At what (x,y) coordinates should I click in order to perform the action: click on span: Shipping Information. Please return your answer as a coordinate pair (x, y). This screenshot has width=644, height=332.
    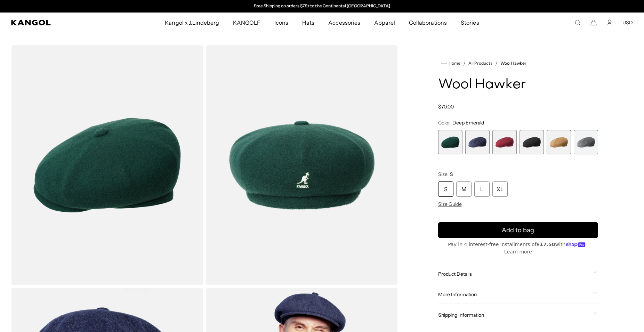
    Looking at the image, I should click on (514, 315).